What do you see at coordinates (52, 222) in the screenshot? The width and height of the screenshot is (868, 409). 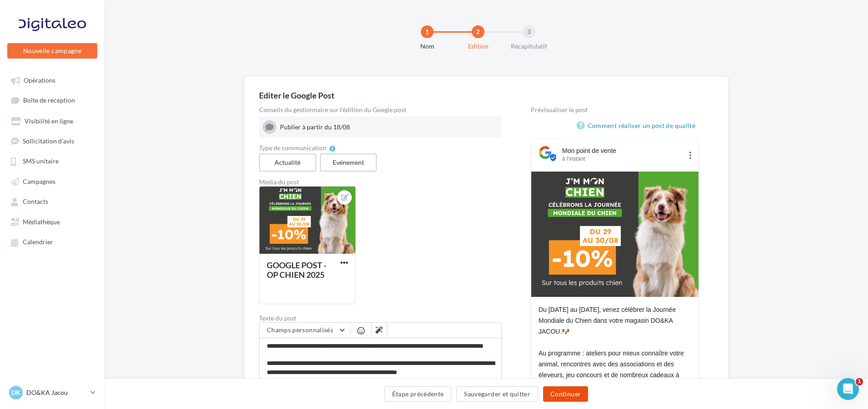 I see `a: Médiathèque` at bounding box center [52, 222].